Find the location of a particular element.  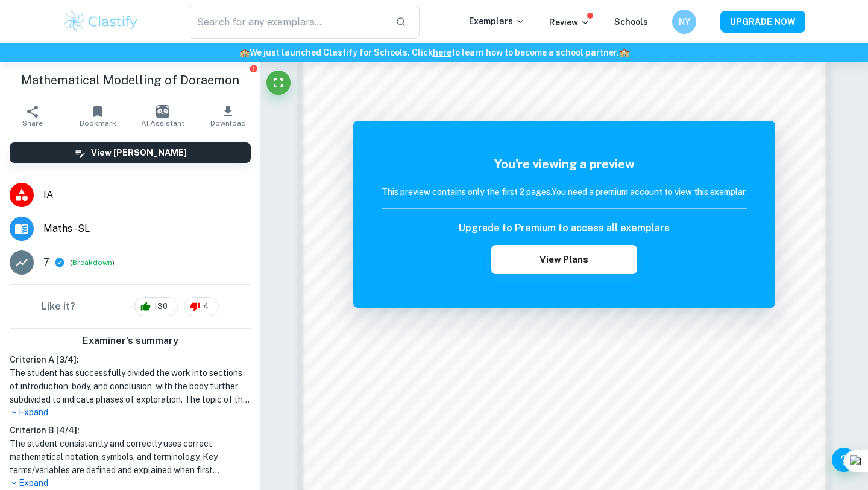

img: Clastify logo is located at coordinates (100, 22).